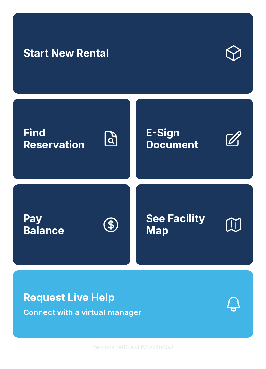 Image resolution: width=266 pixels, height=369 pixels. I want to click on a: Start New Rental, so click(133, 53).